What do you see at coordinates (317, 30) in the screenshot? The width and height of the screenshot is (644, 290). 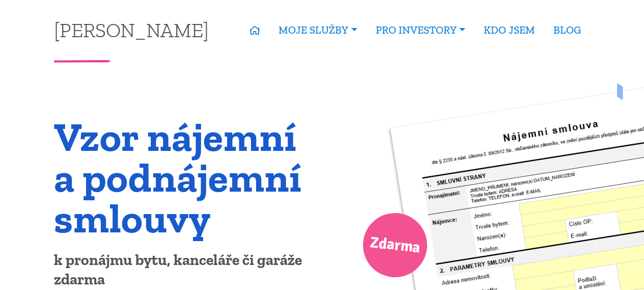 I see `a: MOJE SLUŽBY` at bounding box center [317, 30].